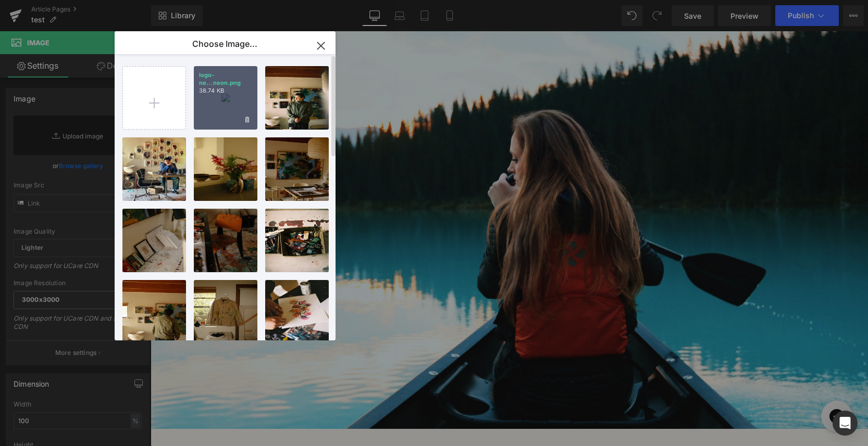 Image resolution: width=868 pixels, height=446 pixels. I want to click on button: Gorgias live chat, so click(21, 19).